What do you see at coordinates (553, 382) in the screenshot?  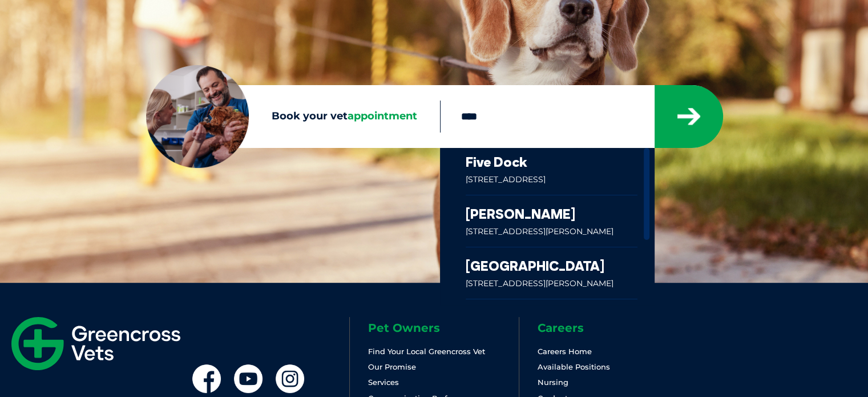 I see `a: Nursing` at bounding box center [553, 382].